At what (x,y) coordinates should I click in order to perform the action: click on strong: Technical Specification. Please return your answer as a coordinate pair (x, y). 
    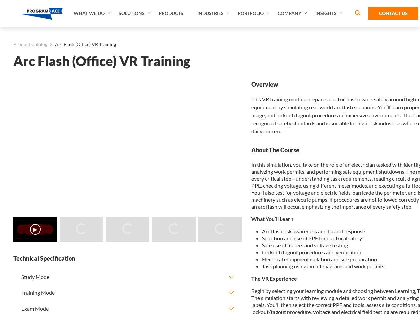
    Looking at the image, I should click on (127, 258).